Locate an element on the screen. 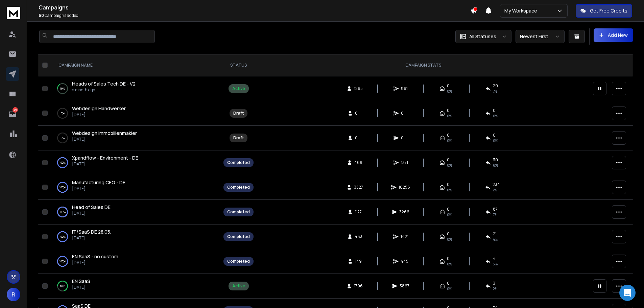 The height and width of the screenshot is (308, 644). div: Open Intercom Messenger is located at coordinates (627, 293).